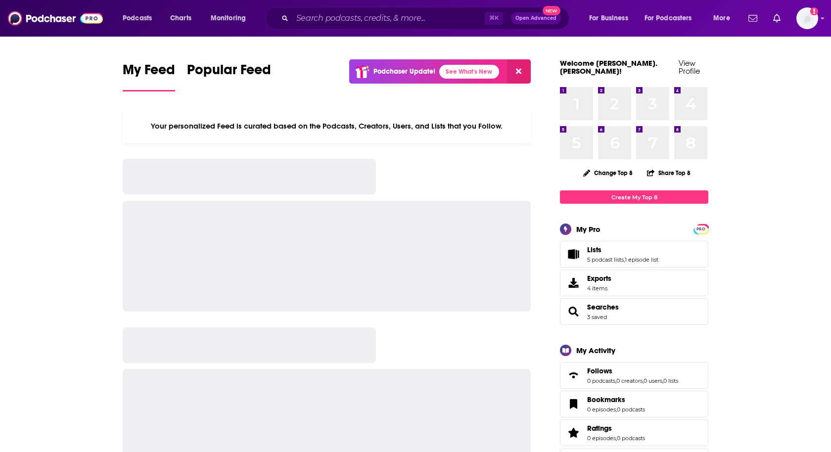  What do you see at coordinates (608, 173) in the screenshot?
I see `button: Change Top 8` at bounding box center [608, 173].